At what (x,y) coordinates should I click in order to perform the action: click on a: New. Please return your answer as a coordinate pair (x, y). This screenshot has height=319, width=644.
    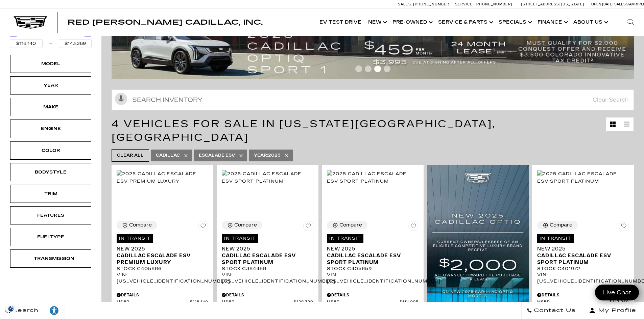
    Looking at the image, I should click on (377, 22).